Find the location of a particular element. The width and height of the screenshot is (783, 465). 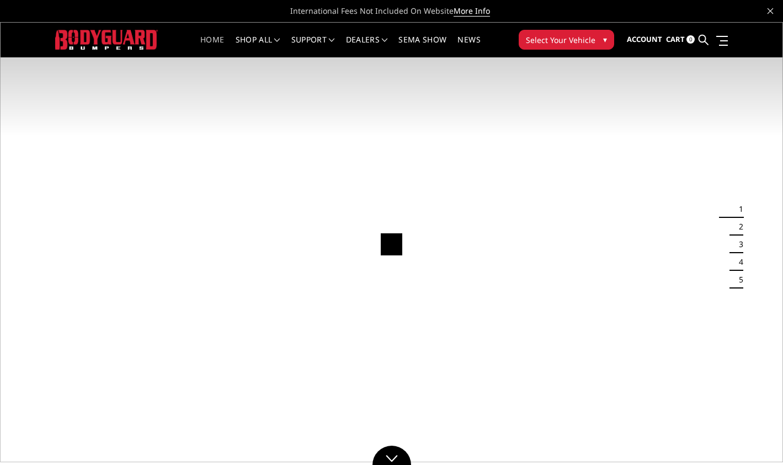

button: 5 of 5 is located at coordinates (738, 280).